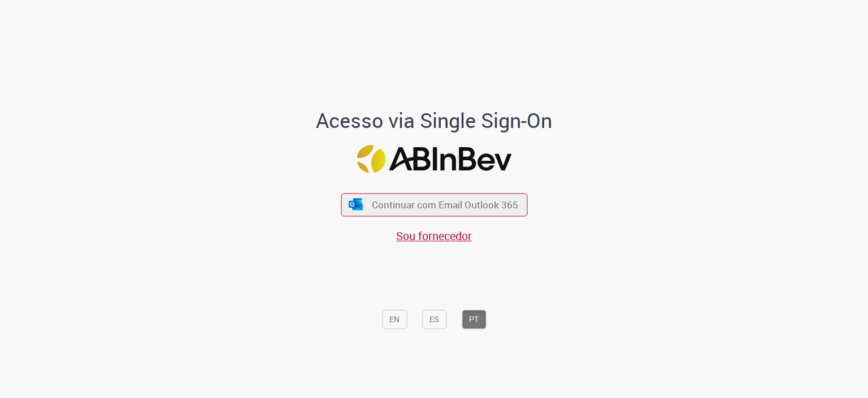 This screenshot has width=868, height=398. Describe the element at coordinates (445, 204) in the screenshot. I see `span: Continuar com Email Outlook 365` at that location.